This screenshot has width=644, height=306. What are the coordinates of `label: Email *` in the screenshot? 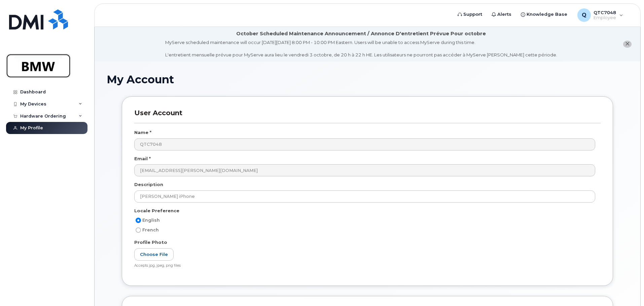 It's located at (142, 159).